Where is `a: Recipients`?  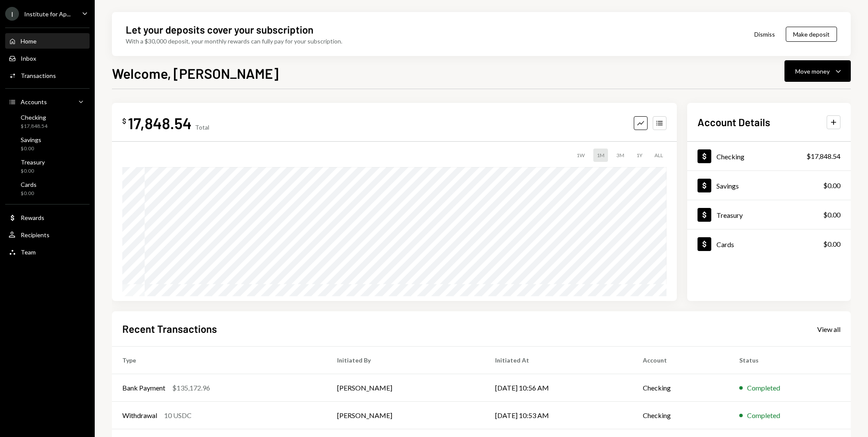
a: Recipients is located at coordinates (47, 234).